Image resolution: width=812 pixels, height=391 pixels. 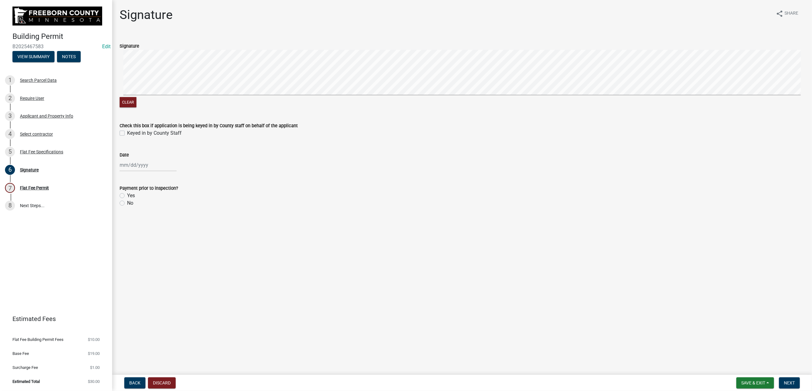 What do you see at coordinates (135, 383) in the screenshot?
I see `span: Back` at bounding box center [135, 383].